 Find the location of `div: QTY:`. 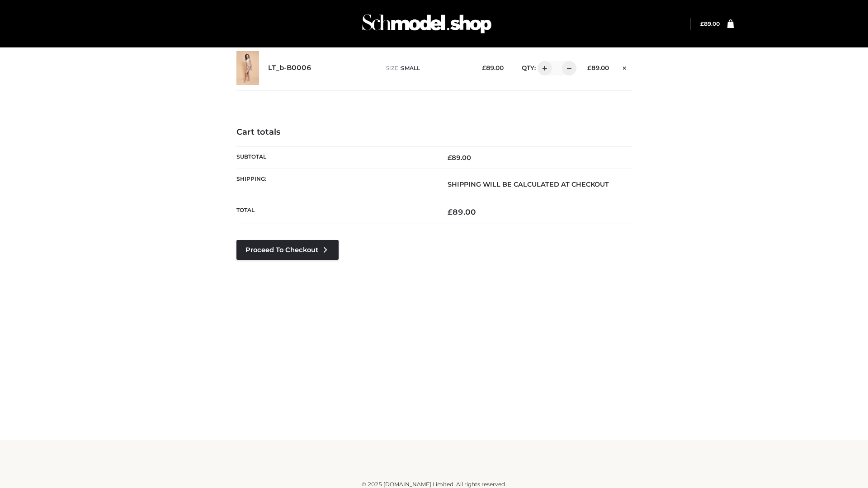

div: QTY: is located at coordinates (542, 68).